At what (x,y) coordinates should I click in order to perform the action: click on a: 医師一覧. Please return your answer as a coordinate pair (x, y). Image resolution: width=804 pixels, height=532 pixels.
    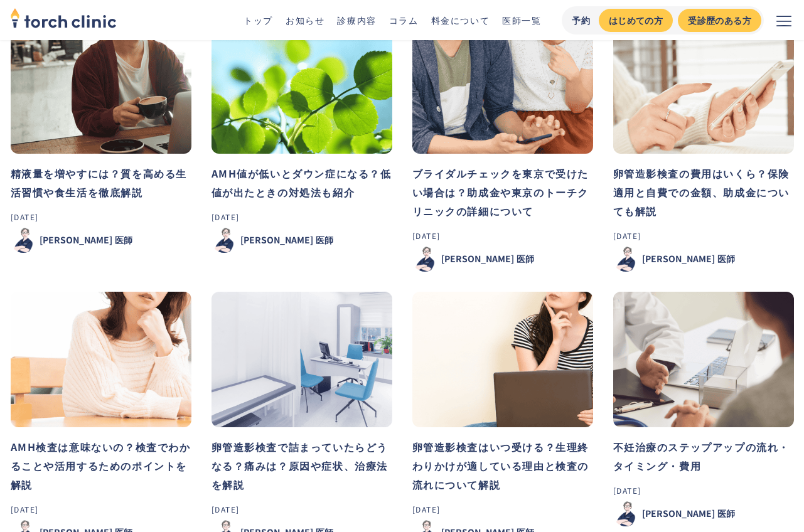
    Looking at the image, I should click on (522, 20).